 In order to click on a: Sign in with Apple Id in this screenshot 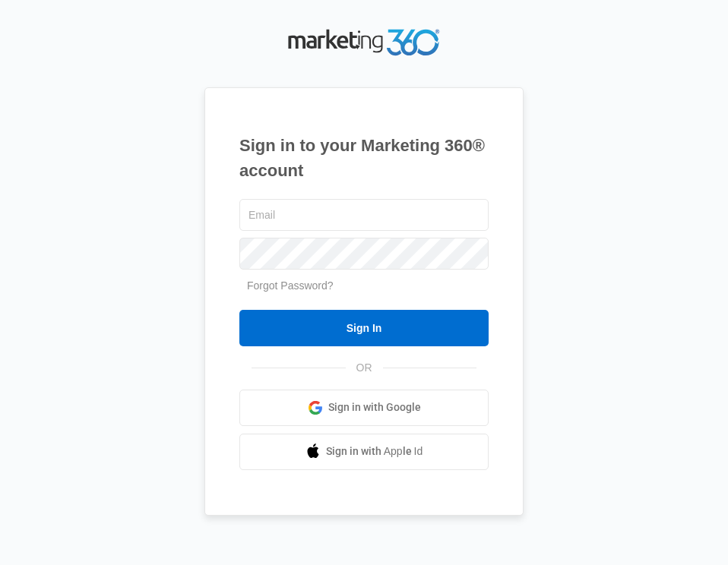, I will do `click(364, 452)`.